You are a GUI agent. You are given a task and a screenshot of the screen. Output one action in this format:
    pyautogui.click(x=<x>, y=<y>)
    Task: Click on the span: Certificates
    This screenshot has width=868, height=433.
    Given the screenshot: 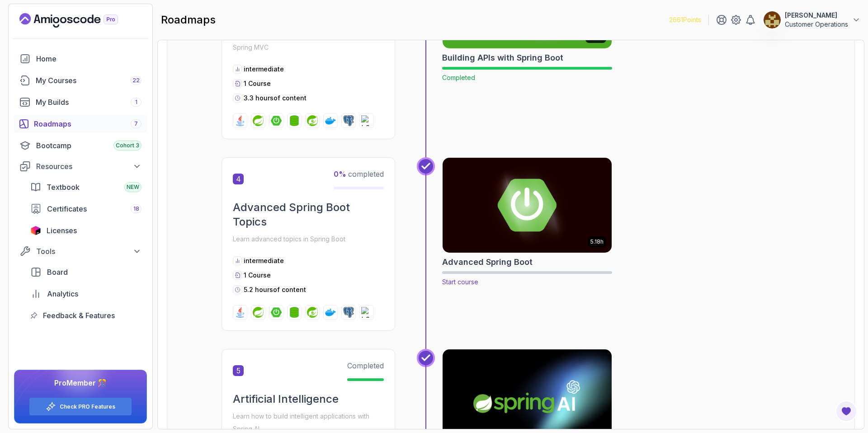 What is the action you would take?
    pyautogui.click(x=67, y=209)
    